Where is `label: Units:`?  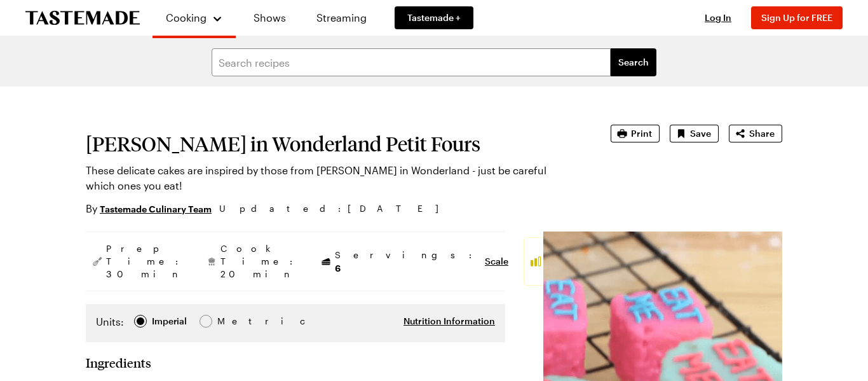 label: Units: is located at coordinates (110, 322).